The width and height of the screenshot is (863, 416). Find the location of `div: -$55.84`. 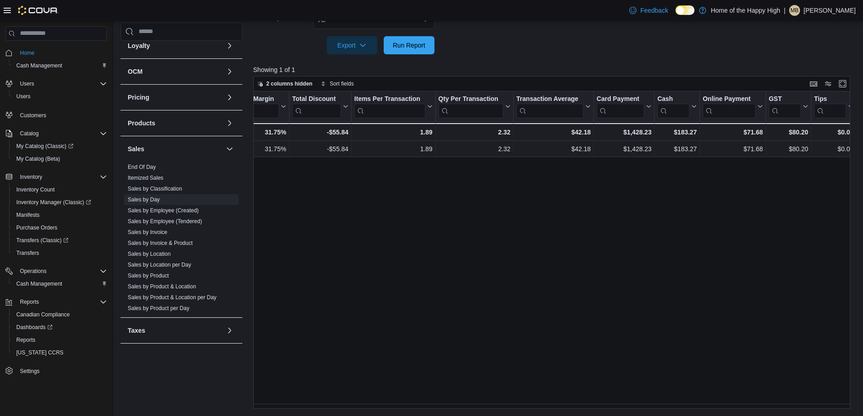

div: -$55.84 is located at coordinates (320, 132).